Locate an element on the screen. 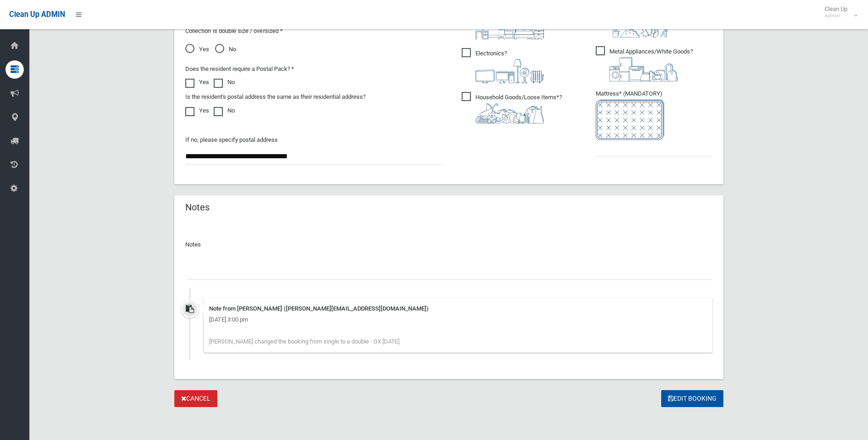 This screenshot has height=440, width=868. span: Clean Up is located at coordinates (839, 12).